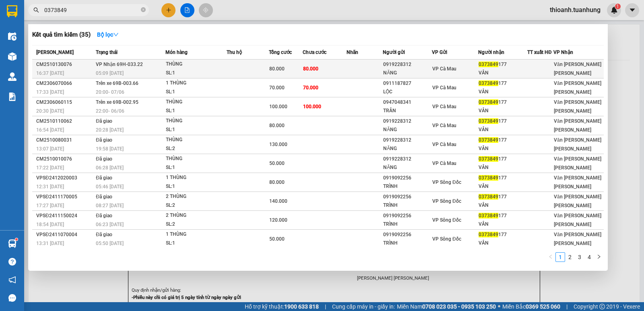 Image resolution: width=644 pixels, height=311 pixels. I want to click on span: Chưa cước, so click(314, 52).